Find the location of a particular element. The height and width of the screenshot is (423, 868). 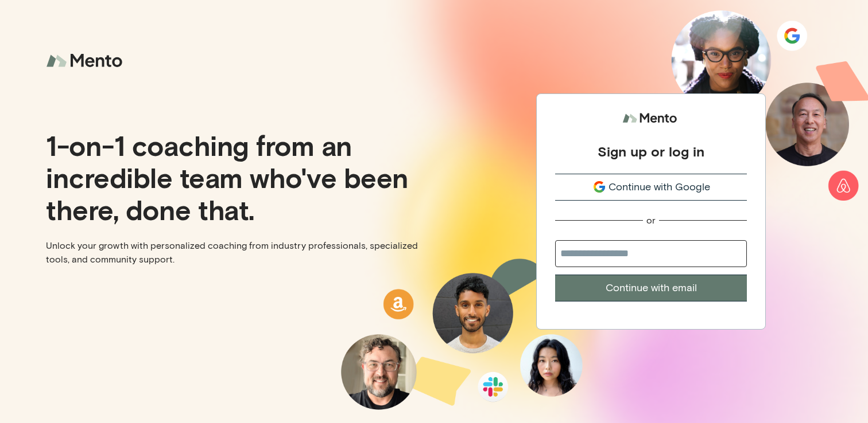

p: Unlock your growth with personalized coaching from industry professionals, specialized tools, and... is located at coordinates (235, 253).